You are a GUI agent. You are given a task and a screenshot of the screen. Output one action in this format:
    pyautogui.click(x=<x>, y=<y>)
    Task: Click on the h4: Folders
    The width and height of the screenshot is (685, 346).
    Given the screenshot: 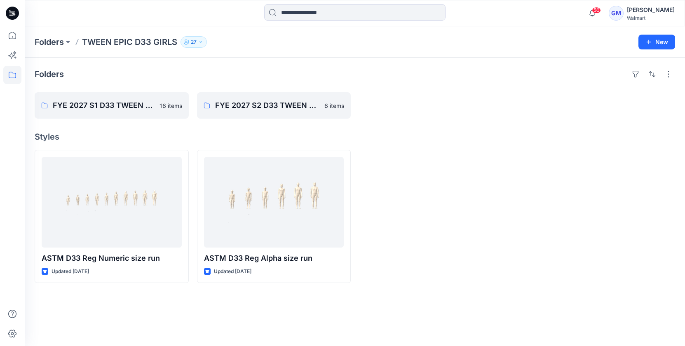 What is the action you would take?
    pyautogui.click(x=49, y=74)
    